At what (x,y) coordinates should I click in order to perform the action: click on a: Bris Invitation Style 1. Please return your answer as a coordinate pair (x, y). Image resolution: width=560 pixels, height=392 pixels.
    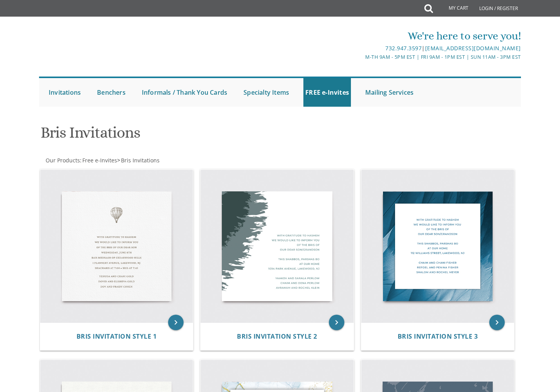
    Looking at the image, I should click on (117, 337).